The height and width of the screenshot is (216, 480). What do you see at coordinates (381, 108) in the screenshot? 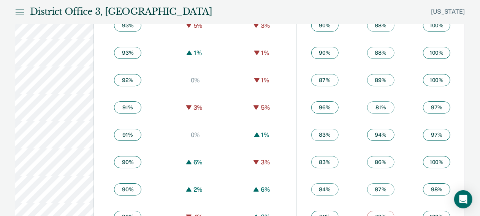
I see `span: 81 %` at bounding box center [381, 108].